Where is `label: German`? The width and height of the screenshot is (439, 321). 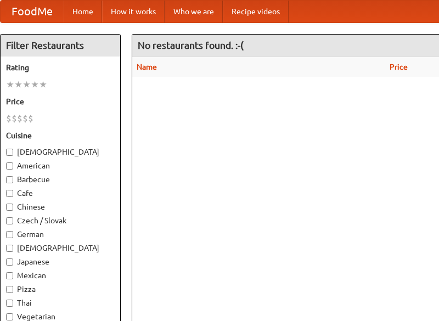
label: German is located at coordinates (60, 234).